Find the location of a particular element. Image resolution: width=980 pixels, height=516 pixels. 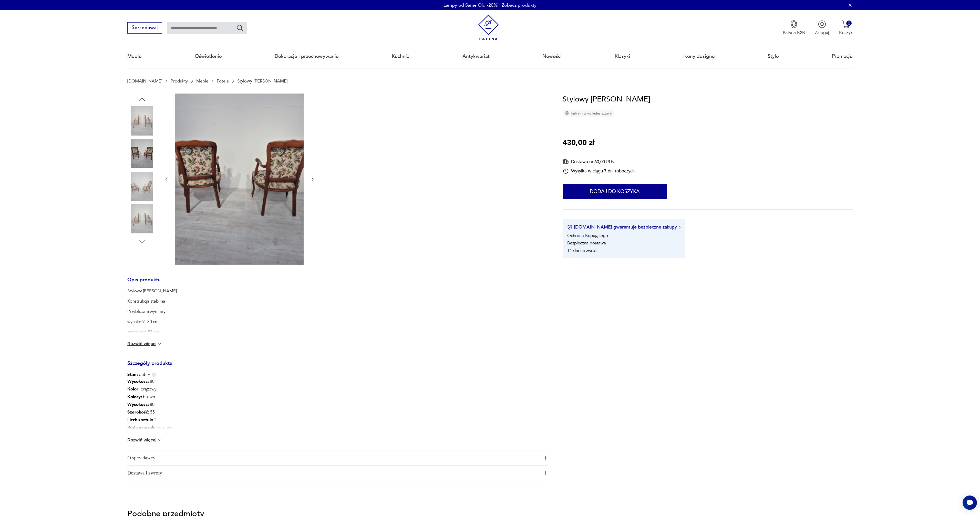

b: Rodzaj nóżek : is located at coordinates (141, 427).